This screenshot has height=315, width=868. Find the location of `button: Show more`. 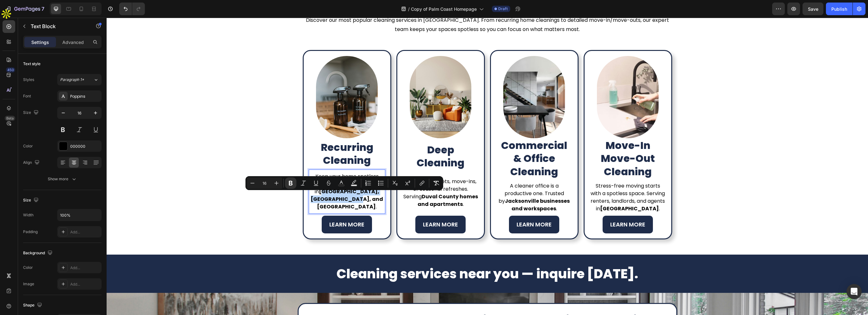

button: Show more is located at coordinates (62, 179).